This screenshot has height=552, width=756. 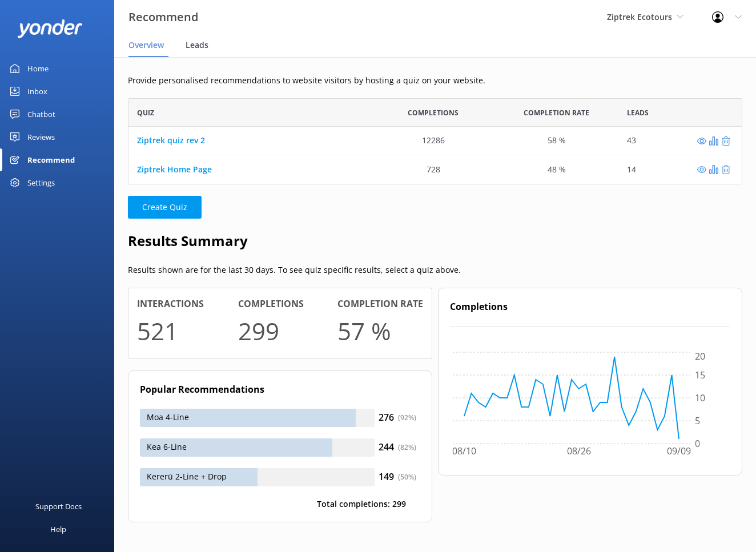 I want to click on div: Help, so click(x=58, y=529).